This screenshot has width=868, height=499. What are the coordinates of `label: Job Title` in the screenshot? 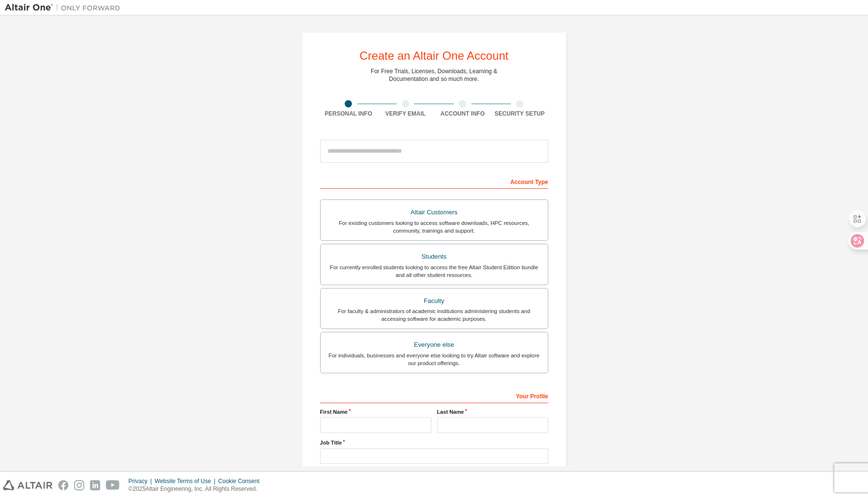 It's located at (434, 443).